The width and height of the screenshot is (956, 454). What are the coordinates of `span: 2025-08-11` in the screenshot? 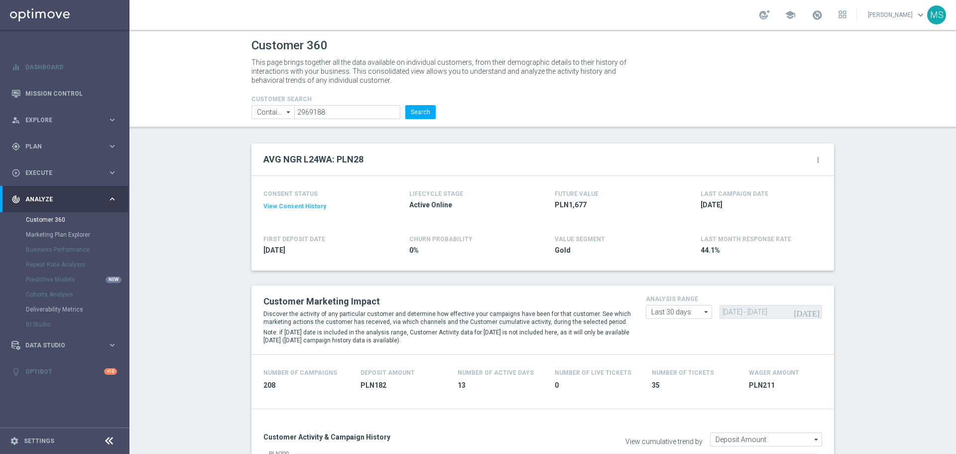 It's located at (759, 205).